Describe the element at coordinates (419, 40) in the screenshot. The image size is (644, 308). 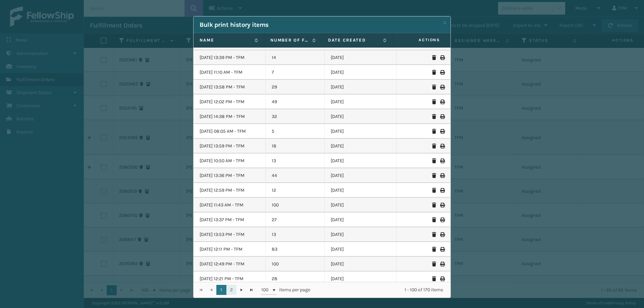
I see `span: Actions` at that location.